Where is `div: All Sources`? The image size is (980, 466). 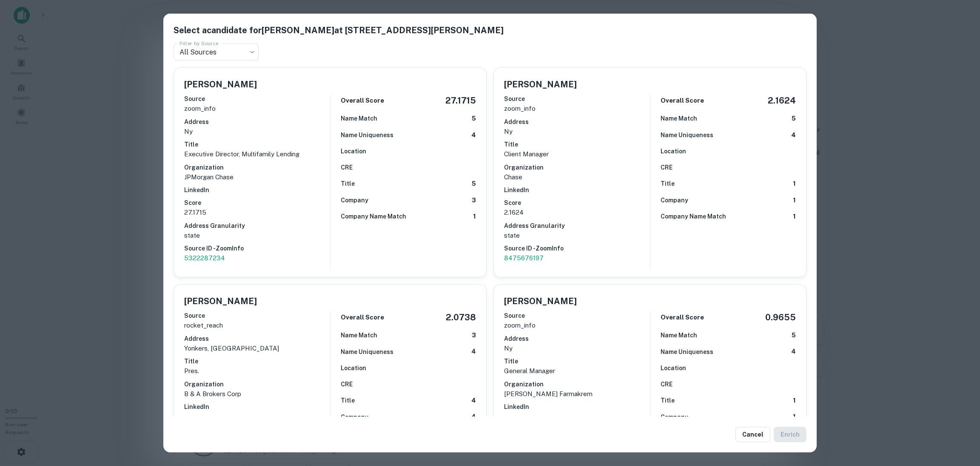
div: All Sources is located at coordinates (216, 52).